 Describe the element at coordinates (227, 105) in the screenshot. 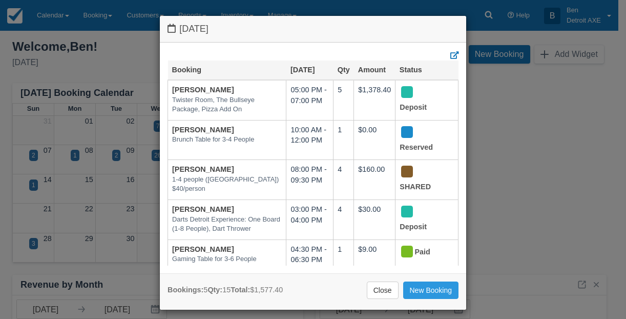

I see `em: Twister Room, The Bullseye Package, Pizza Add On` at that location.